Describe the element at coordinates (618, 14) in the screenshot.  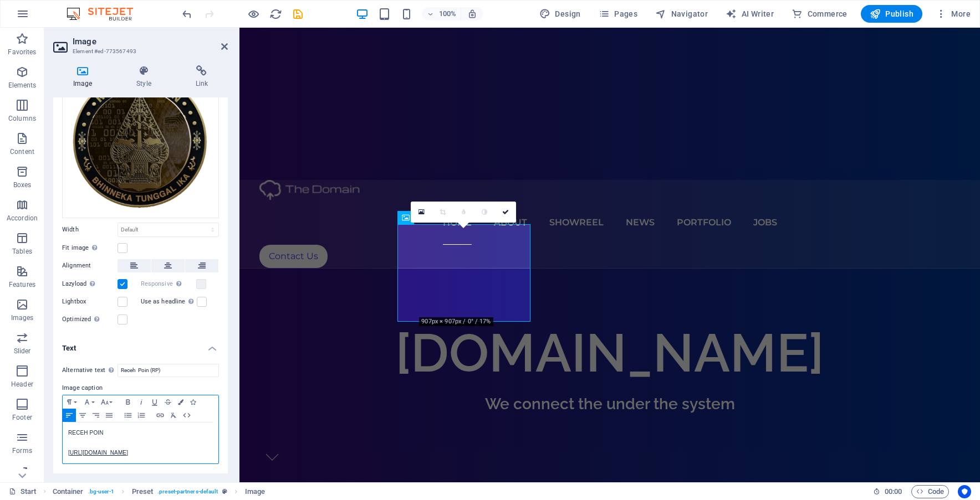
I see `span: Pages` at that location.